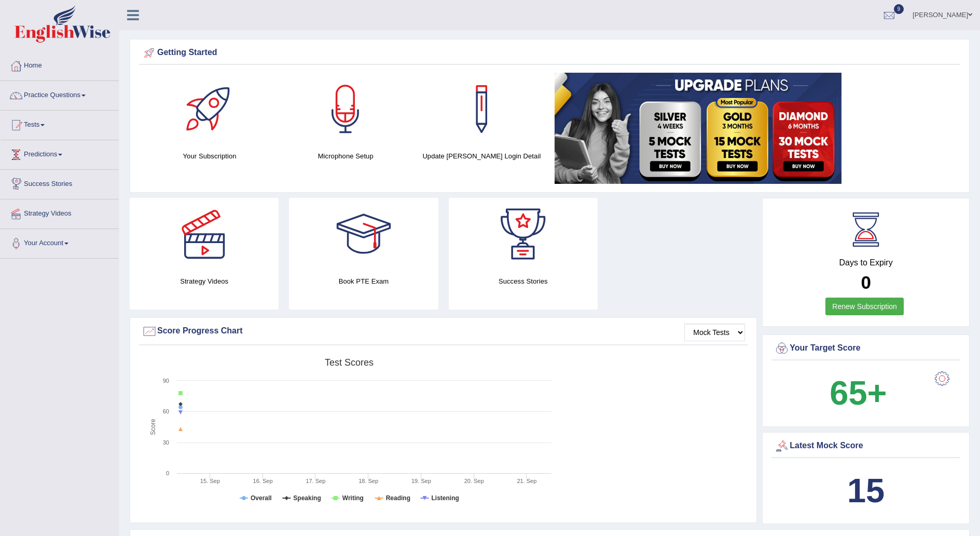 This screenshot has width=980, height=536. I want to click on text: 90, so click(166, 381).